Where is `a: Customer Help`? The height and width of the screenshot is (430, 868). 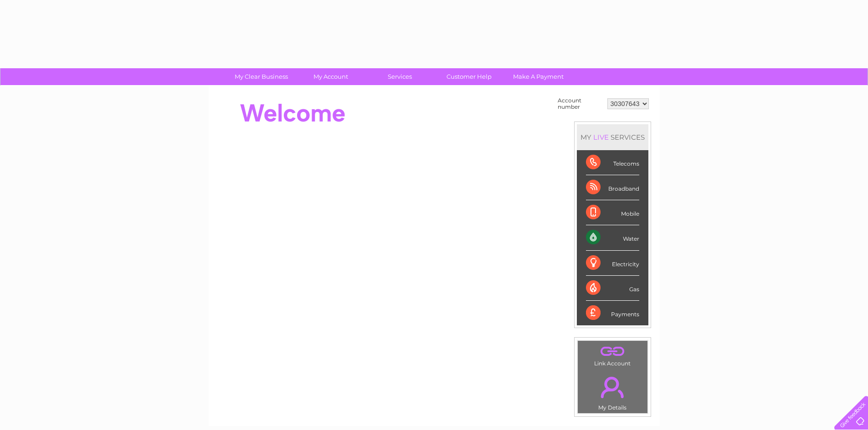 a: Customer Help is located at coordinates (469, 76).